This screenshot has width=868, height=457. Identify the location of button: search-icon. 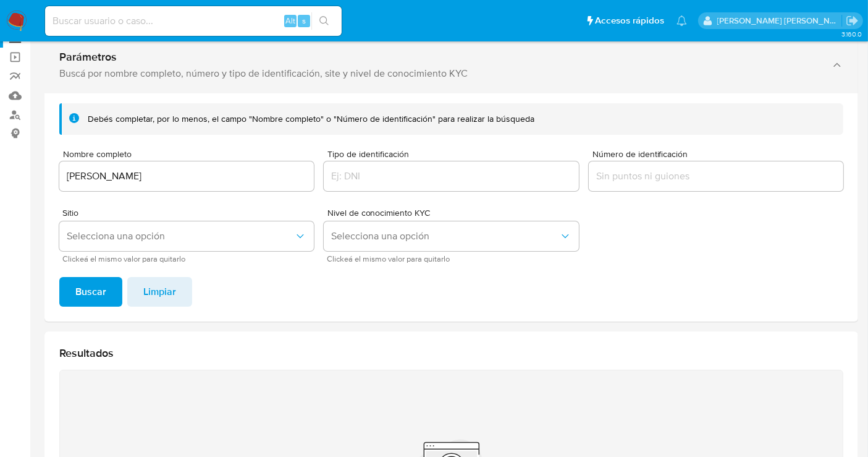
(324, 21).